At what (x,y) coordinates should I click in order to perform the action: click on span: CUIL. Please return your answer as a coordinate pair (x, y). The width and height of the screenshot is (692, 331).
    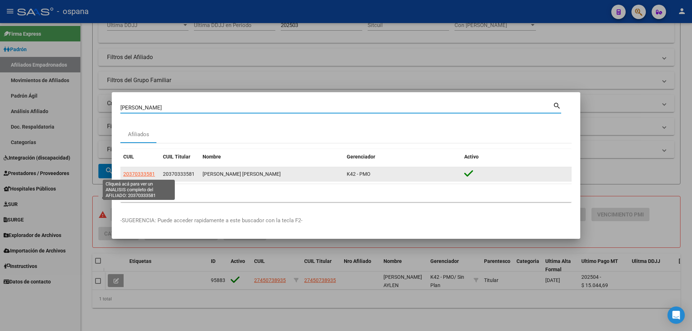
    Looking at the image, I should click on (129, 157).